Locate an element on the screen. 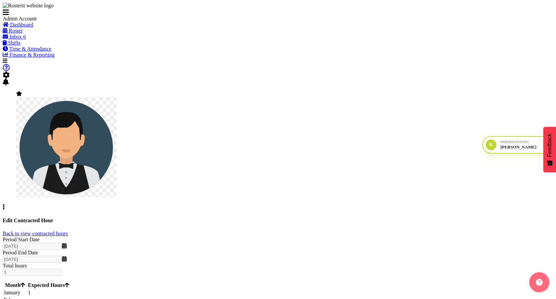  a: Roster is located at coordinates (13, 30).